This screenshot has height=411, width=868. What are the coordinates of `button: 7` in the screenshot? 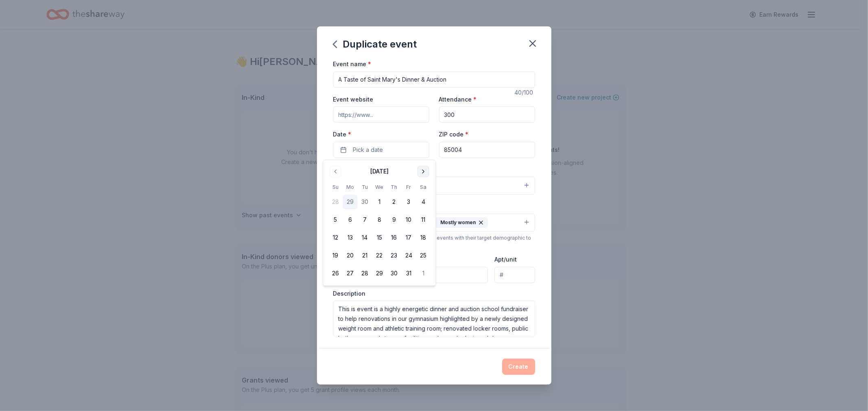 It's located at (364, 220).